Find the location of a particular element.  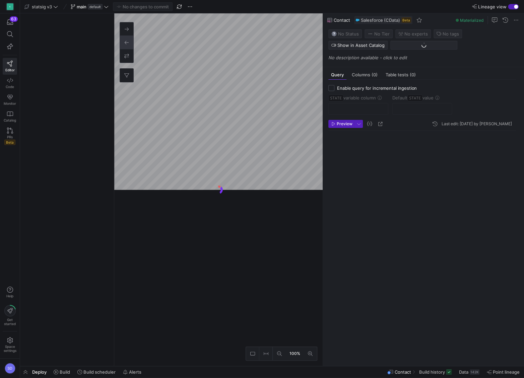

span: default is located at coordinates (95, 7).